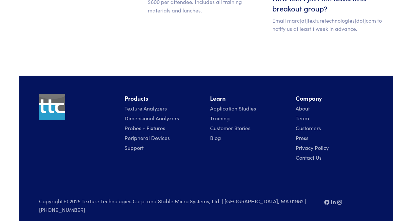 The width and height of the screenshot is (412, 221). Describe the element at coordinates (220, 118) in the screenshot. I see `a: Training` at that location.